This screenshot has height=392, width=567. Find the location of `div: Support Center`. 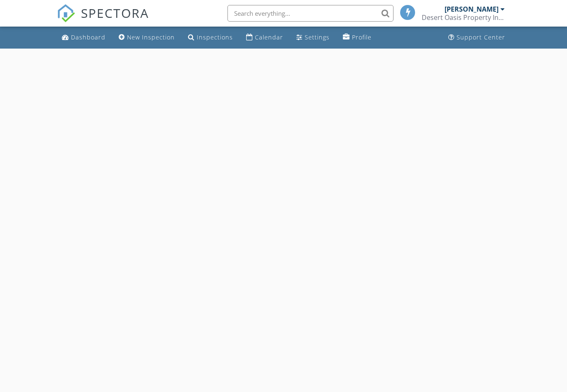

div: Support Center is located at coordinates (481, 37).